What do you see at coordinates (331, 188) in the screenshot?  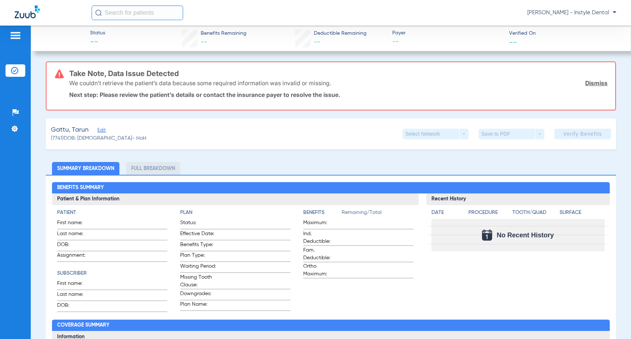 I see `h2: Benefits Summary` at bounding box center [331, 188].